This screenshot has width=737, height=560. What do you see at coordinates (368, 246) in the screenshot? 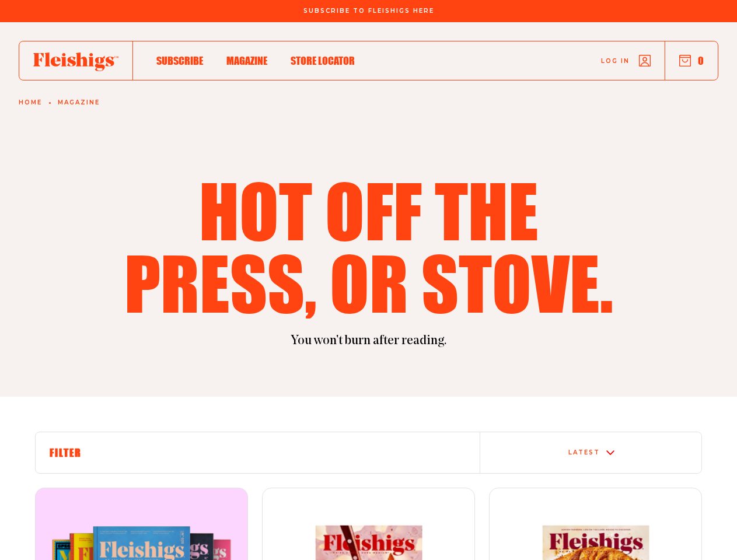
I see `h1: Hot off the press, or stove.` at bounding box center [368, 246].